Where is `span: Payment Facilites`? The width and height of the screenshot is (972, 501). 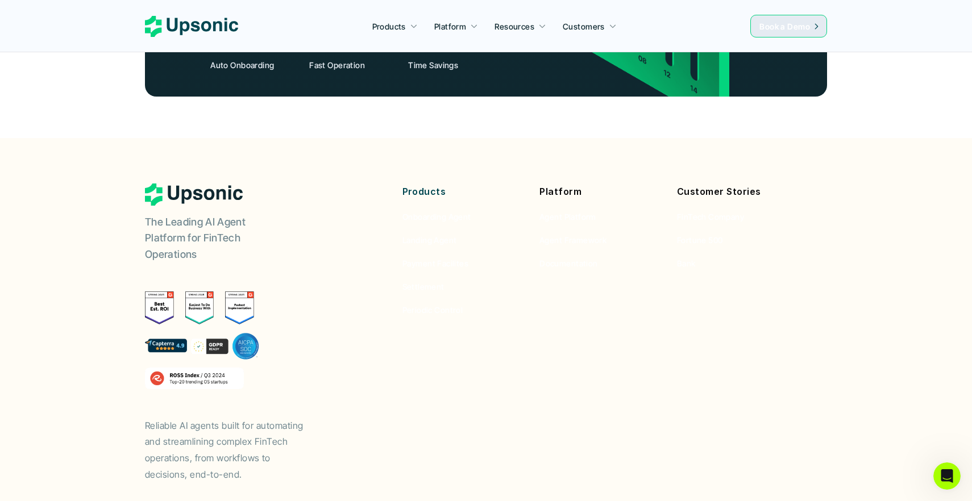
span: Payment Facilites is located at coordinates (435, 263).